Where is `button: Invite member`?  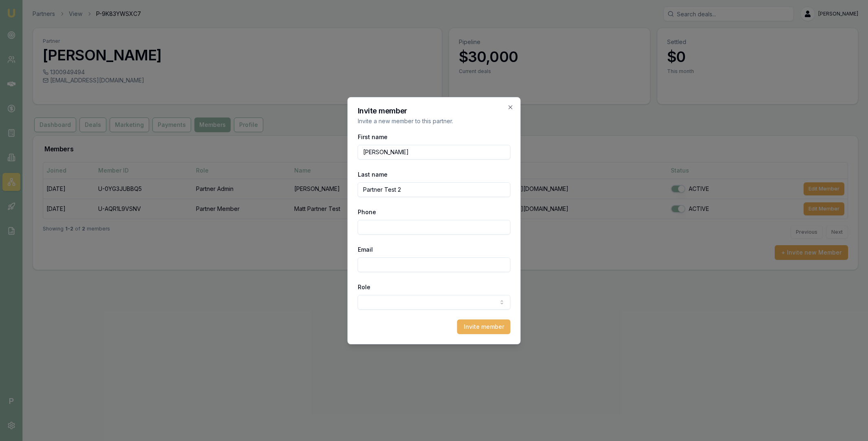
button: Invite member is located at coordinates (484, 327).